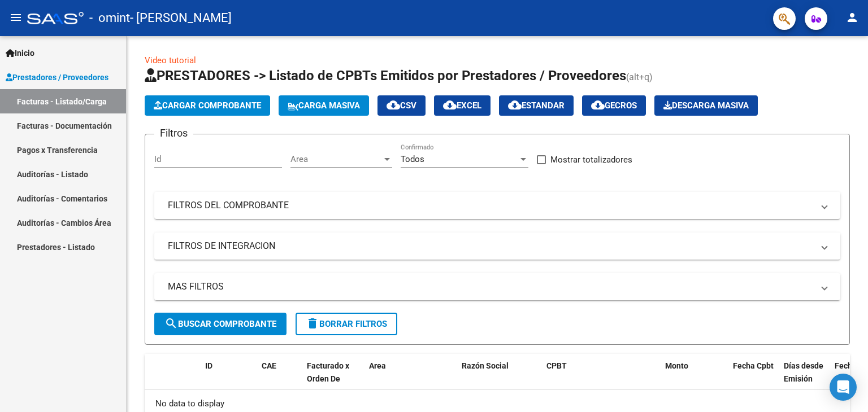 The height and width of the screenshot is (412, 868). Describe the element at coordinates (804, 379) in the screenshot. I see `datatable-header-cell: Días desde Emisión` at that location.